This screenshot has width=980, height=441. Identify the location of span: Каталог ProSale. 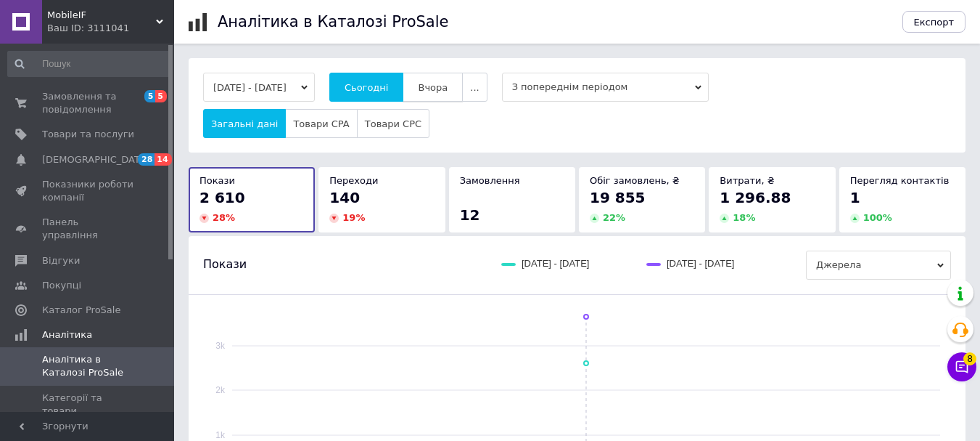
(81, 310).